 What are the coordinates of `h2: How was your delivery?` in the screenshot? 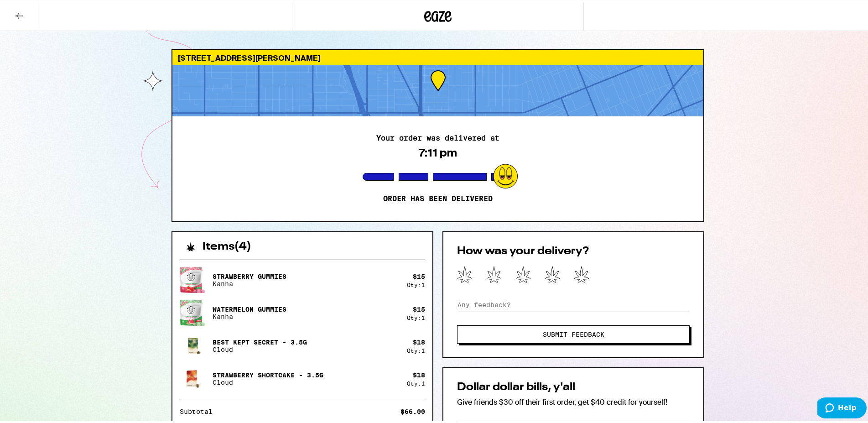 It's located at (573, 250).